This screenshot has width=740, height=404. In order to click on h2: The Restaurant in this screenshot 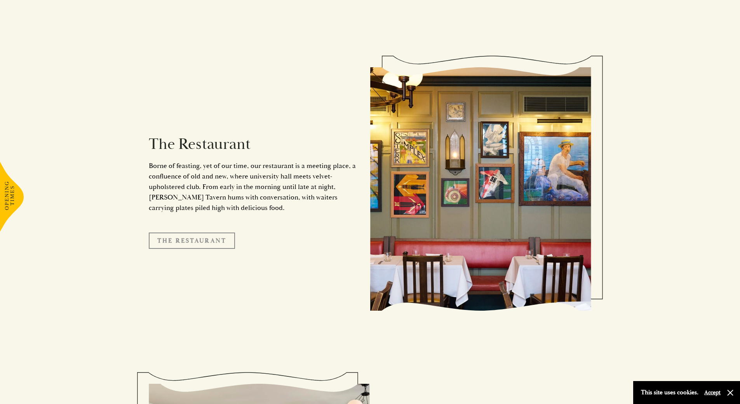, I will do `click(254, 144)`.